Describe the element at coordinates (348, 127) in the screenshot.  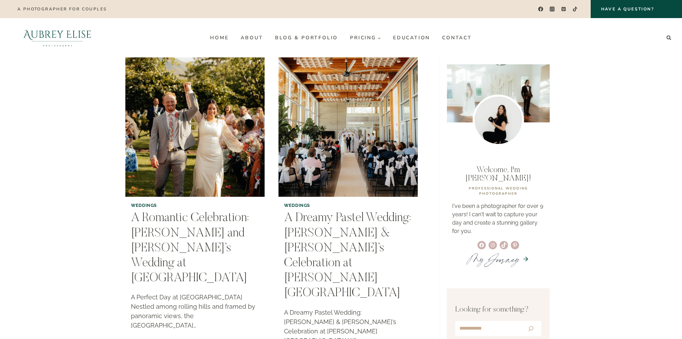
I see `a: A Dreamy Pastel Wedding: Anna & Aaron’s Celebration at Weber Basin Water Conservancy Learning Garden` at that location.